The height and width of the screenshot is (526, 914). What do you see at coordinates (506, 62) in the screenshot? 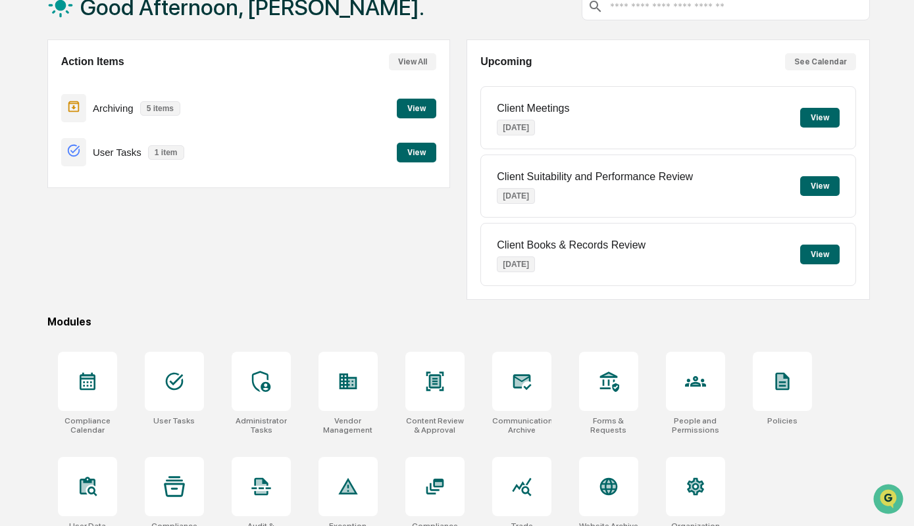
I see `h2: Upcoming` at bounding box center [506, 62].